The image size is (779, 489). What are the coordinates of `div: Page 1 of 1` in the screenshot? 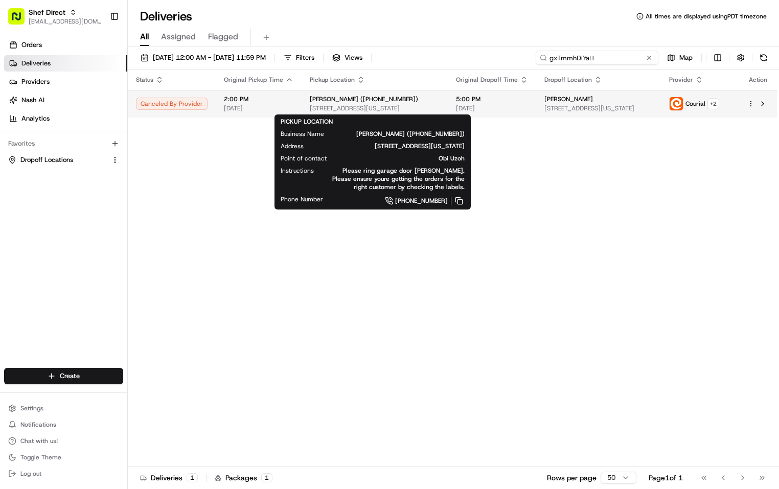 It's located at (665, 478).